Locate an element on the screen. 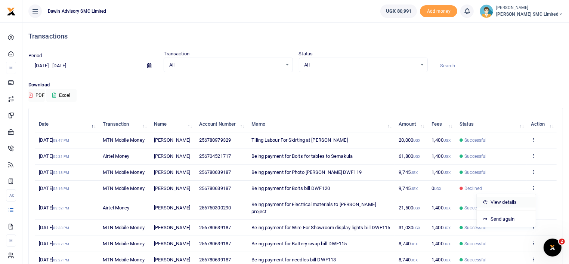 This screenshot has width=569, height=264. span: Being payment for Wire For Showroom display lights bill DWF115 is located at coordinates (321, 227).